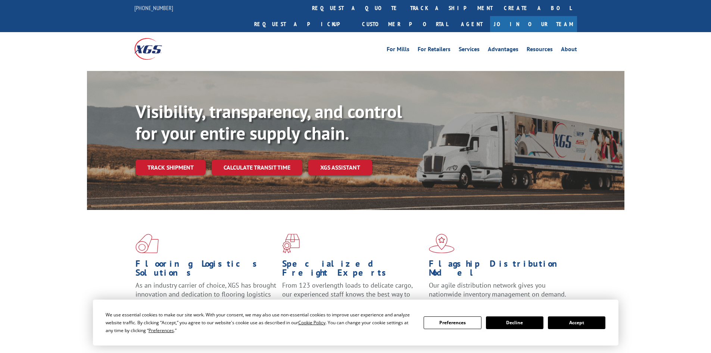 Image resolution: width=711 pixels, height=353 pixels. I want to click on a: Join Our Team, so click(534, 24).